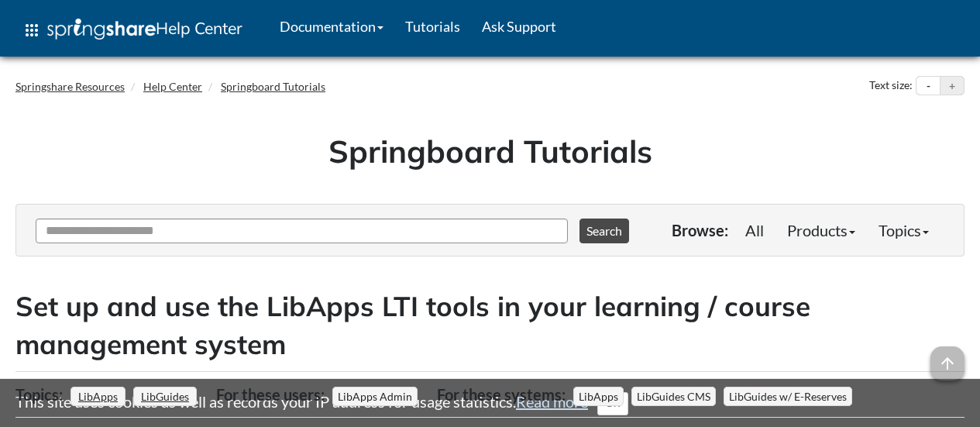  What do you see at coordinates (599, 396) in the screenshot?
I see `span: LibApps` at bounding box center [599, 396].